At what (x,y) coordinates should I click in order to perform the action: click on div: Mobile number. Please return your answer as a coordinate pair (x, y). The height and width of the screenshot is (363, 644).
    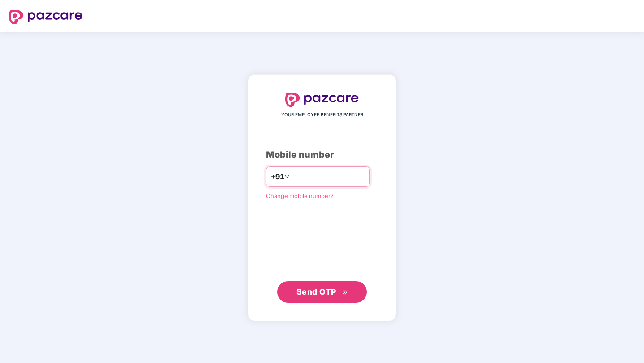
    Looking at the image, I should click on (322, 155).